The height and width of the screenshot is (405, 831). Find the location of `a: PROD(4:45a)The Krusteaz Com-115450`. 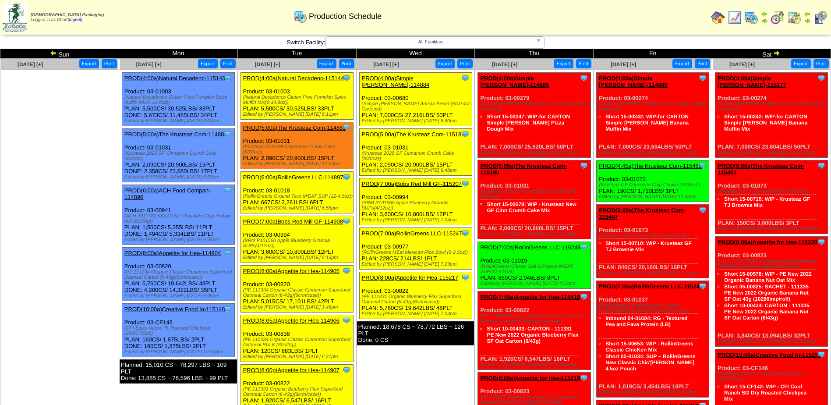

a: PROD(4:45a)The Krusteaz Com-115450 is located at coordinates (650, 166).